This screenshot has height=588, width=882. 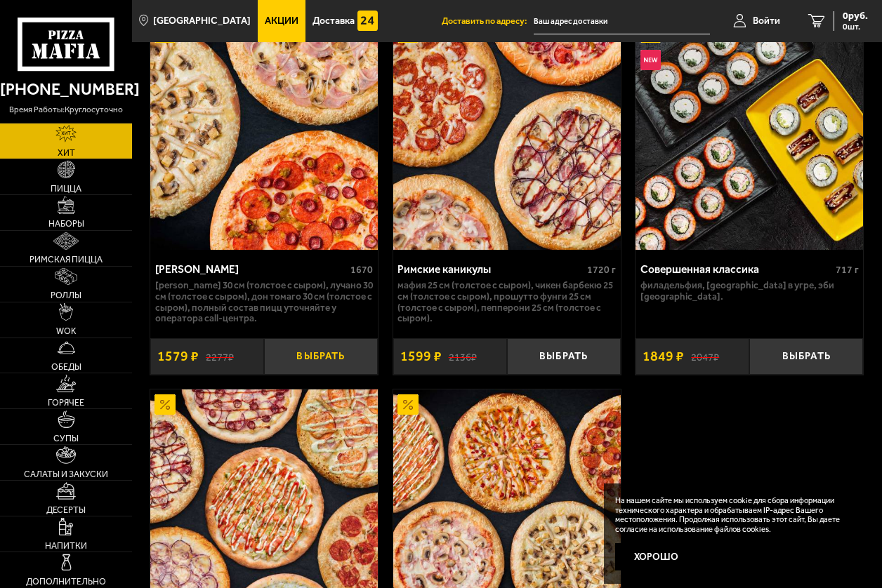 I want to click on span: 1599 ₽, so click(x=421, y=356).